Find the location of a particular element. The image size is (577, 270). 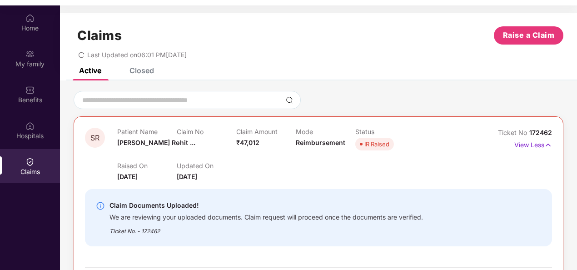

span: ₹47,012 is located at coordinates (248, 142).